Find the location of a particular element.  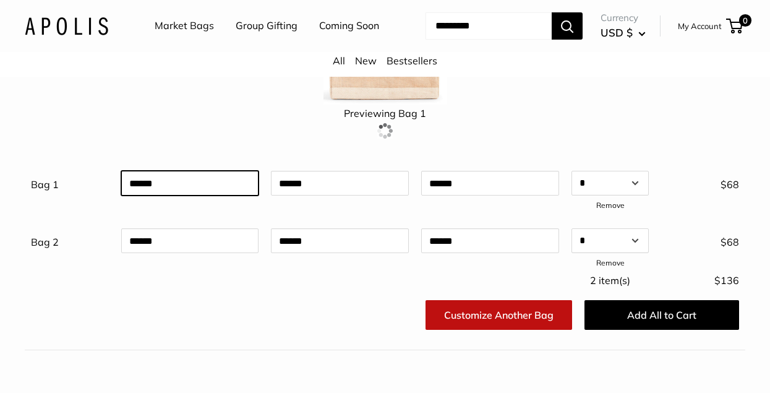

span: Previewing Bag 1 is located at coordinates (385, 113).